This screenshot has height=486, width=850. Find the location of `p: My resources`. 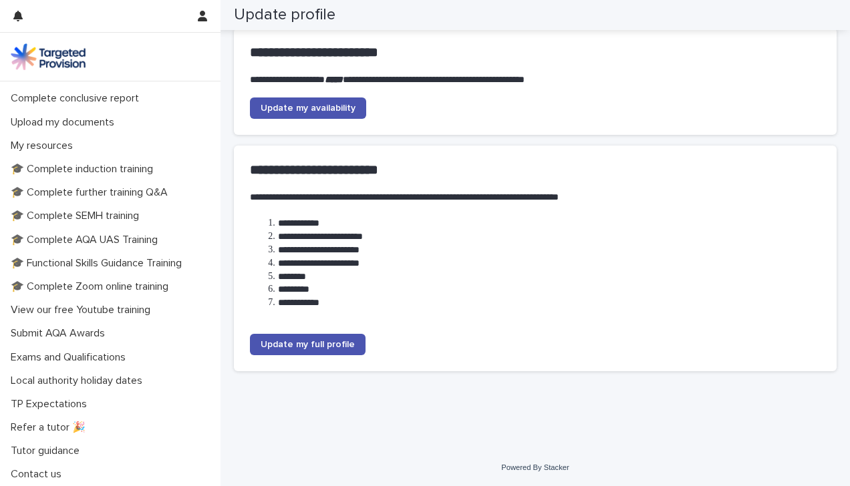

p: My resources is located at coordinates (44, 146).